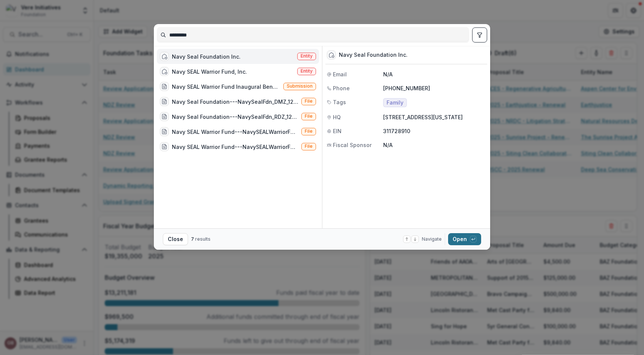 The width and height of the screenshot is (644, 355). What do you see at coordinates (209, 72) in the screenshot?
I see `div: Navy SEAL Warrior Fund, Inc.` at bounding box center [209, 72].